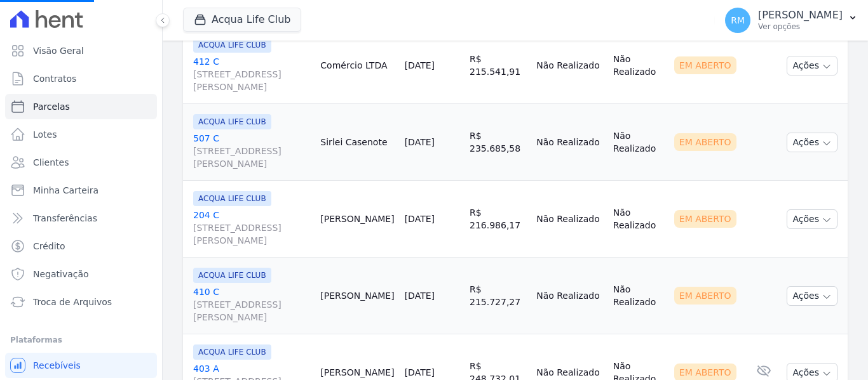  Describe the element at coordinates (357, 142) in the screenshot. I see `td: Sirlei Casenote` at that location.